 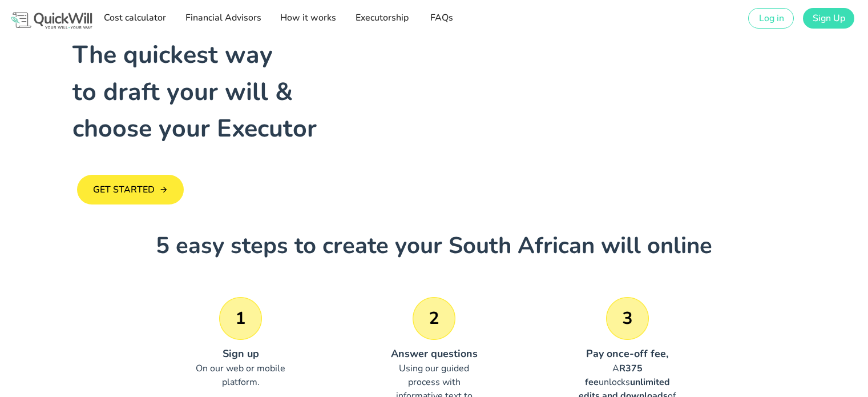 What do you see at coordinates (442, 18) in the screenshot?
I see `span: FAQs` at bounding box center [442, 18].